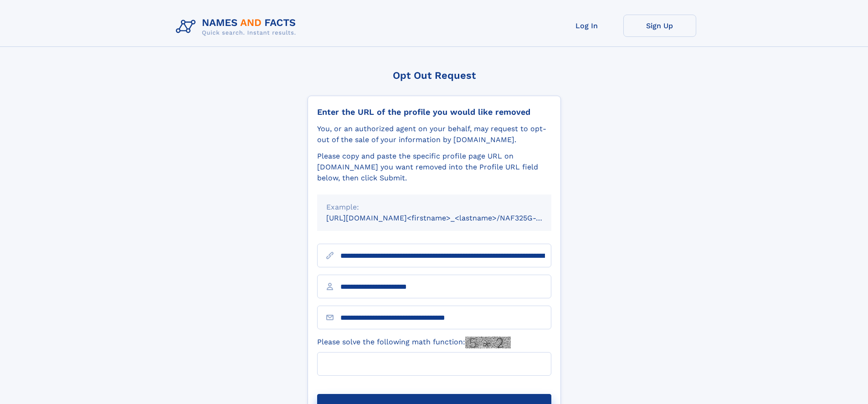 The image size is (868, 404). I want to click on div: Example:, so click(434, 207).